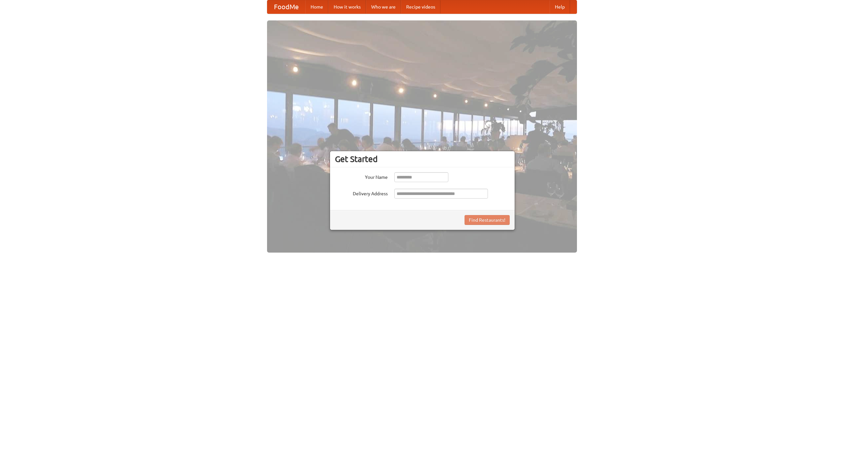 This screenshot has width=844, height=466. I want to click on label: Delivery Address, so click(361, 193).